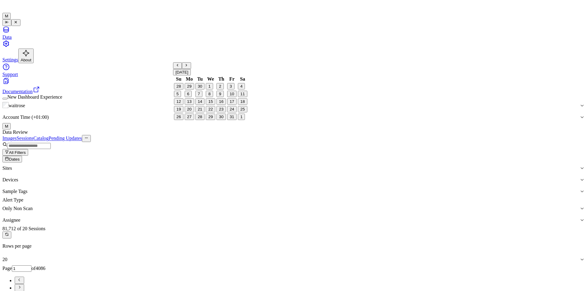 The image size is (587, 291). What do you see at coordinates (209, 86) in the screenshot?
I see `button: Wednesday, October 1st, 2025` at bounding box center [209, 86].